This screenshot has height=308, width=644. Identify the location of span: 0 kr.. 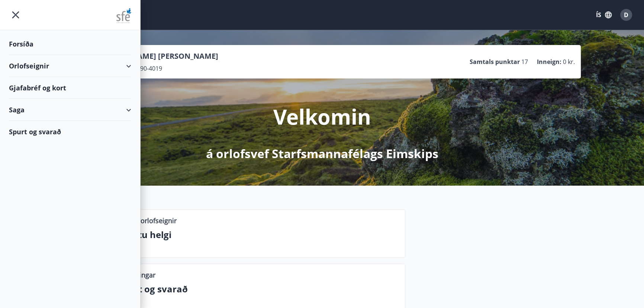
(569, 62).